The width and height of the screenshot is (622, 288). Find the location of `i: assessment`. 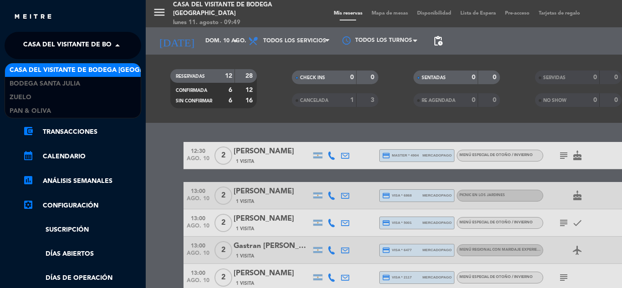

i: assessment is located at coordinates (28, 180).